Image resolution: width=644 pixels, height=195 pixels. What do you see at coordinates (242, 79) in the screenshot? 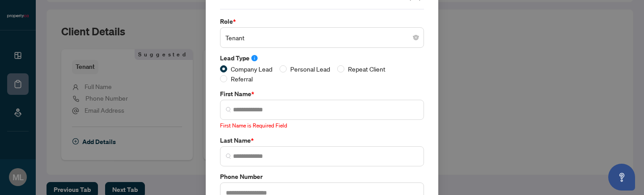
I see `span: Referral` at bounding box center [242, 79].